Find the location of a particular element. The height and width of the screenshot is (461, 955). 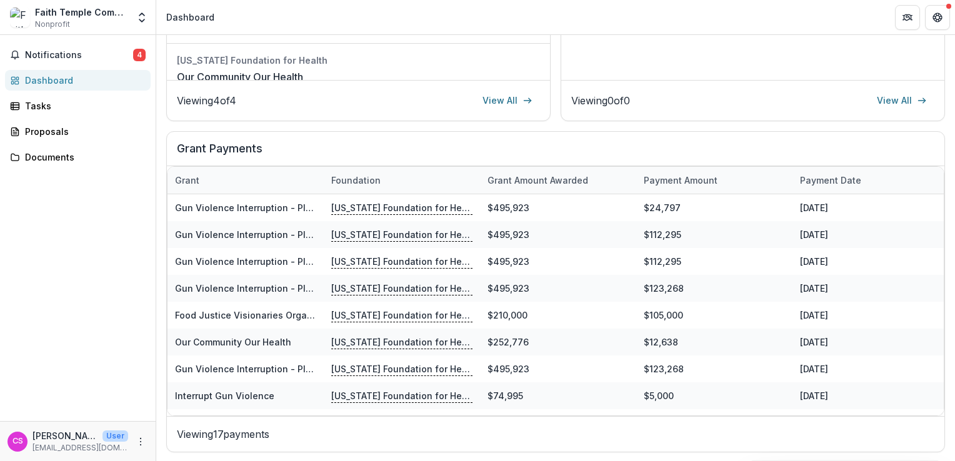

button: More is located at coordinates (141, 442).